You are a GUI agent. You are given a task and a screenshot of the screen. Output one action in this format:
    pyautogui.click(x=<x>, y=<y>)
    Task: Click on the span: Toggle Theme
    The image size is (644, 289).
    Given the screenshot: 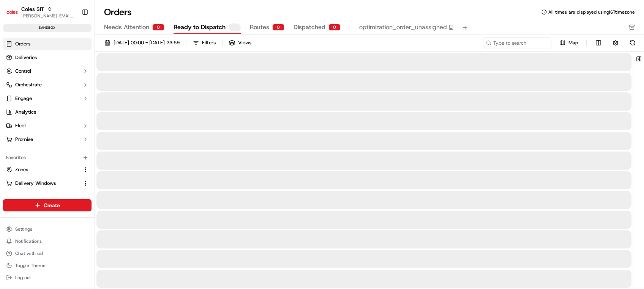 What is the action you would take?
    pyautogui.click(x=30, y=265)
    